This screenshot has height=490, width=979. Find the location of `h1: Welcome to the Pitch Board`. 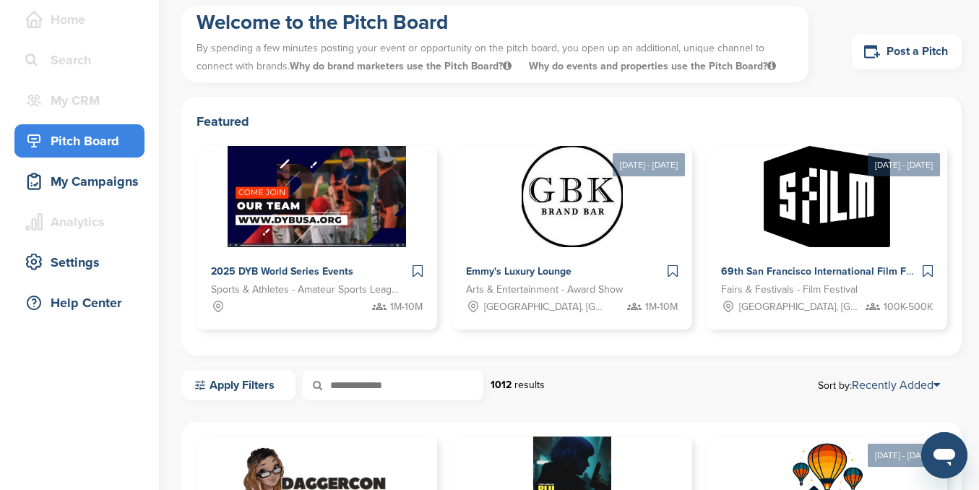

h1: Welcome to the Pitch Board is located at coordinates (495, 22).